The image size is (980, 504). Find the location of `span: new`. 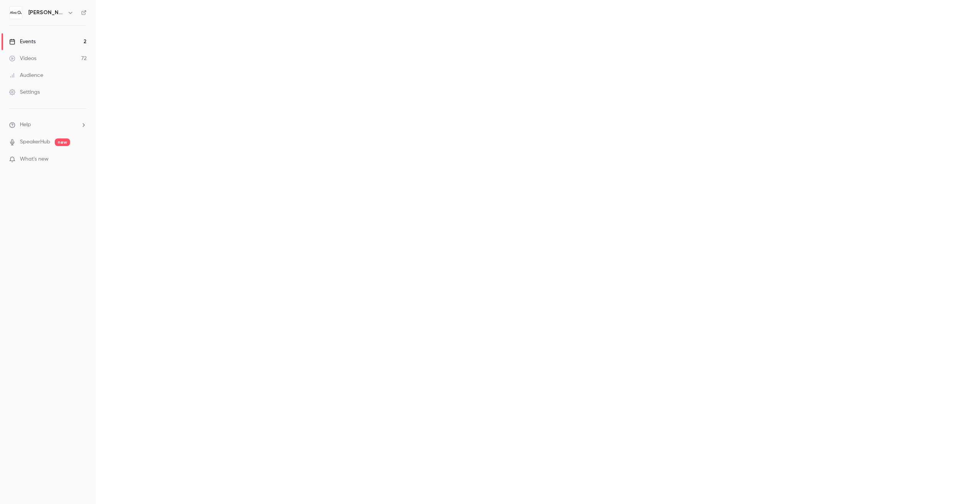

span: new is located at coordinates (62, 142).